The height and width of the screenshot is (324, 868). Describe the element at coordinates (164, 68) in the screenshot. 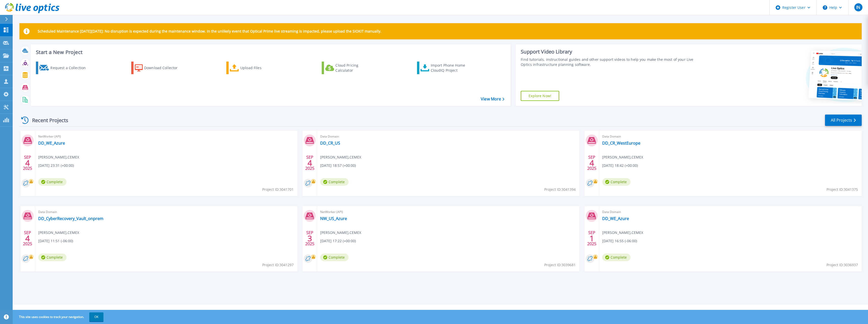

I see `div: Download Collector` at that location.